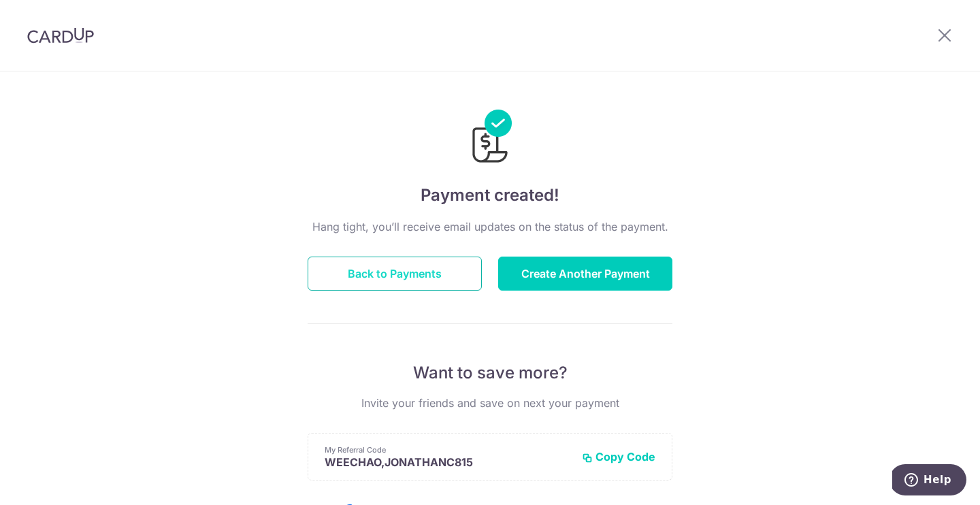 The width and height of the screenshot is (980, 505). Describe the element at coordinates (395, 274) in the screenshot. I see `button: Back to Payments` at that location.